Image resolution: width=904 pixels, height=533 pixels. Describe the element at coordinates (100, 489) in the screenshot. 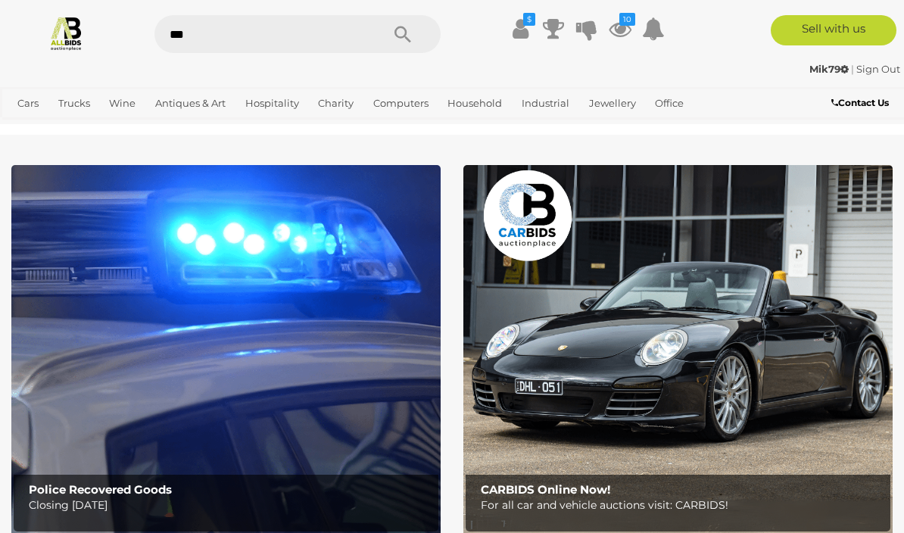

I see `b: Police Recovered Goods` at that location.